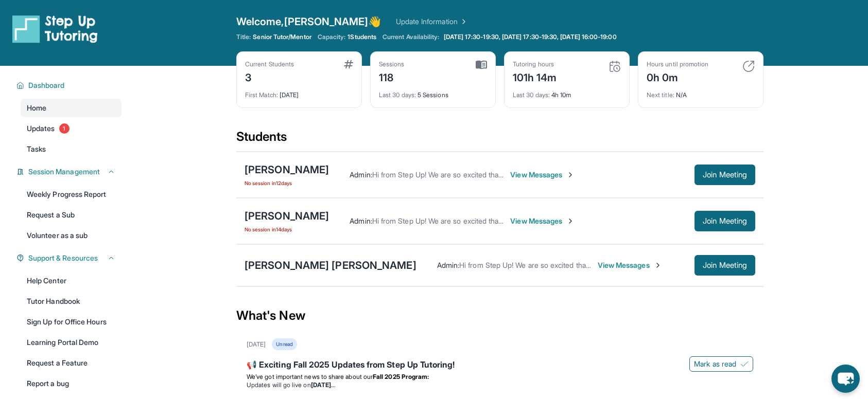  Describe the element at coordinates (65, 129) in the screenshot. I see `span: 1` at that location.